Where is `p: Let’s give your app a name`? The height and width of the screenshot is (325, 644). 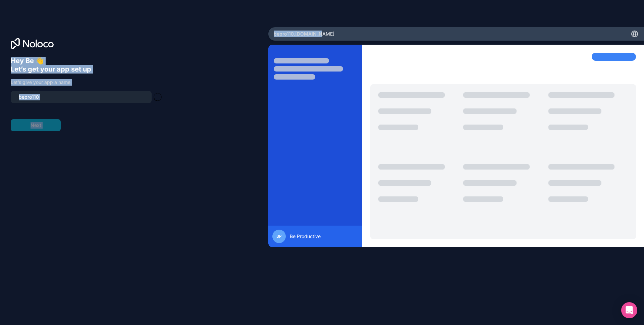 p: Let’s give your app a name is located at coordinates (86, 82).